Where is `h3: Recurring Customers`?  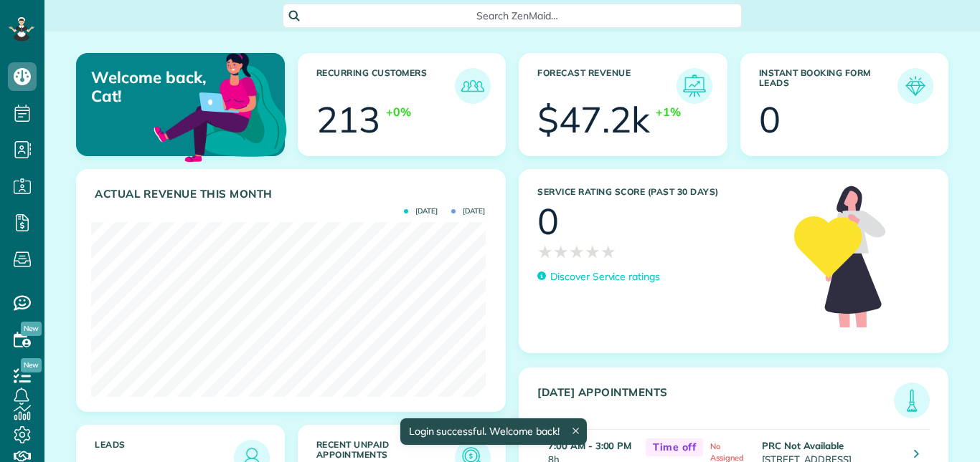 h3: Recurring Customers is located at coordinates (386, 86).